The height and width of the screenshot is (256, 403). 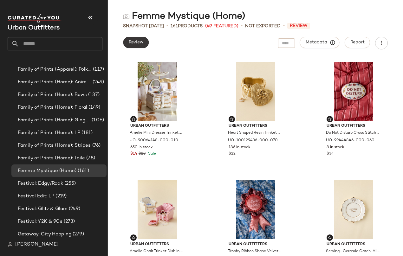 I want to click on span: (255), so click(x=69, y=183).